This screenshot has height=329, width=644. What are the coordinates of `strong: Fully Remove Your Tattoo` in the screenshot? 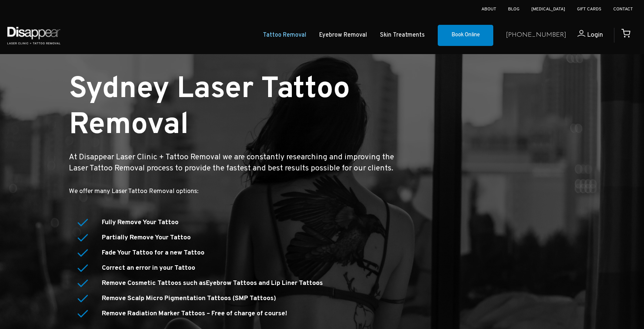 It's located at (140, 222).